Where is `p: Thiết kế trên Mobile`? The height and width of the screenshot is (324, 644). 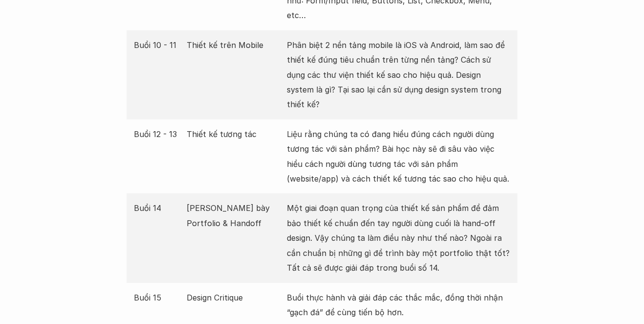 p: Thiết kế trên Mobile is located at coordinates (235, 45).